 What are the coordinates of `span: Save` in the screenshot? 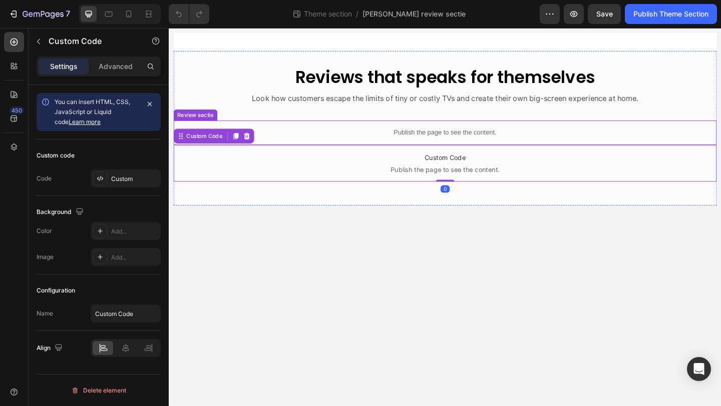 It's located at (604, 14).